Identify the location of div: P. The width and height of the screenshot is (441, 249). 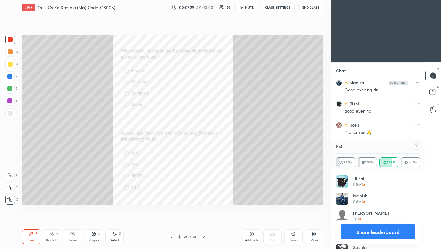
(37, 233).